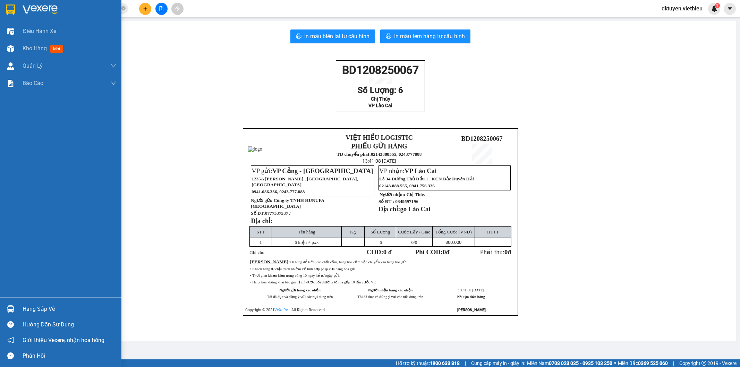  I want to click on span: Miền Bắc, so click(643, 363).